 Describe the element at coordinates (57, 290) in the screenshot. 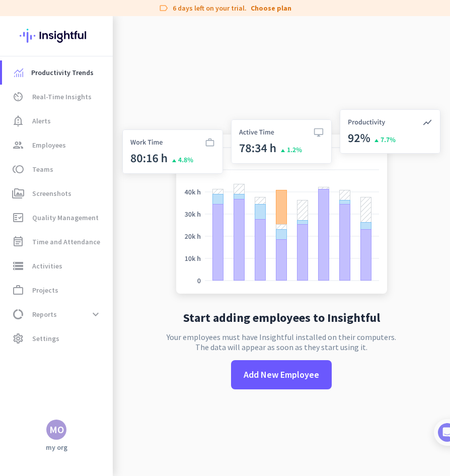

I see `a: work_outlineProjects` at that location.